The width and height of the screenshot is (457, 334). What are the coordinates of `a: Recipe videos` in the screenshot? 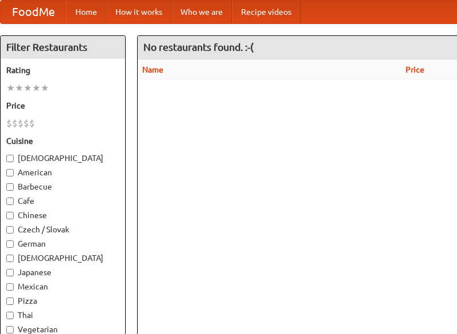 It's located at (266, 12).